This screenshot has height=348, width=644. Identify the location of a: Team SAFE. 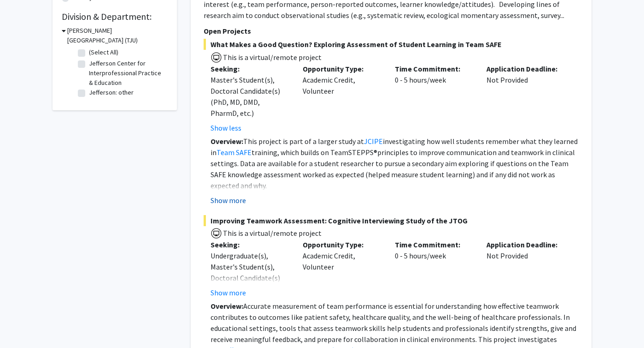
(234, 153).